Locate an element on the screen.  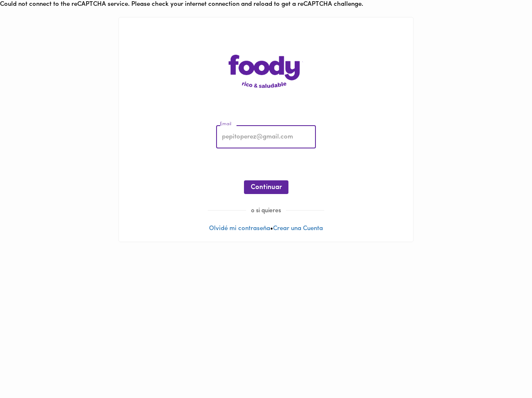
img: logo-main-page.png is located at coordinates (266, 71).